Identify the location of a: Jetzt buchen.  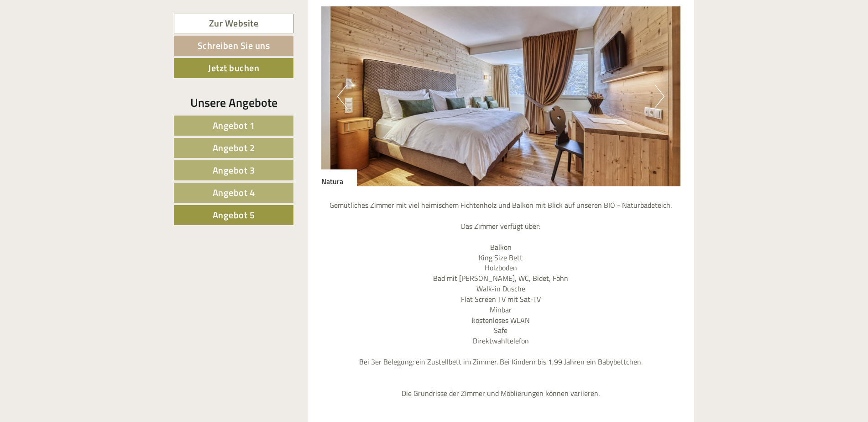
(233, 68).